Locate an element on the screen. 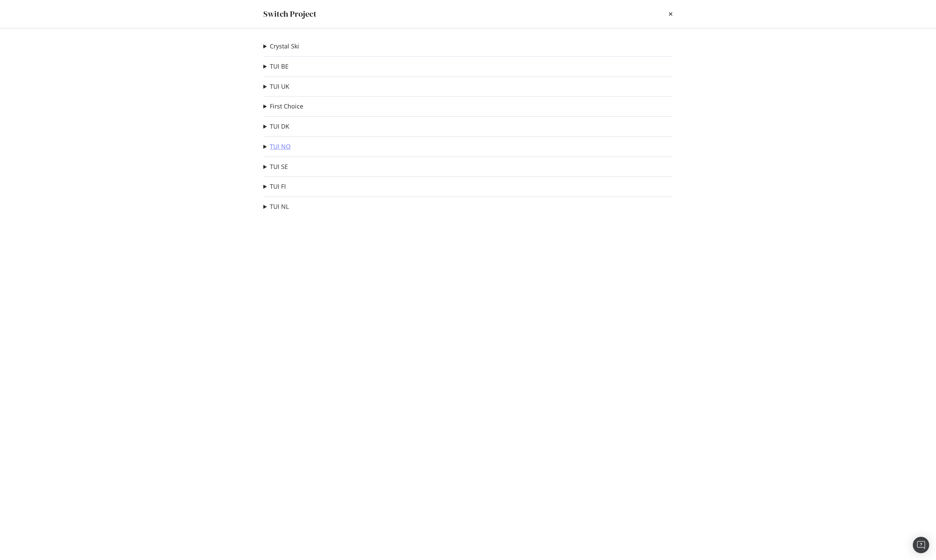 This screenshot has width=936, height=560. summary: TUI FI is located at coordinates (275, 187).